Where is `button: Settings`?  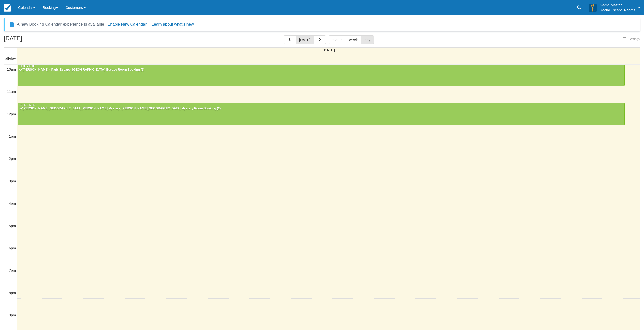
button: Settings is located at coordinates (631, 39).